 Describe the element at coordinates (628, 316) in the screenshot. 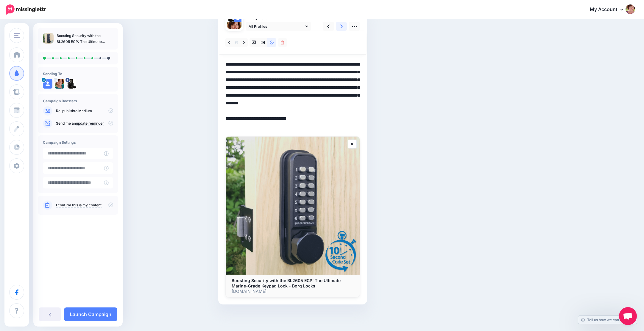

I see `div: Open chat` at that location.